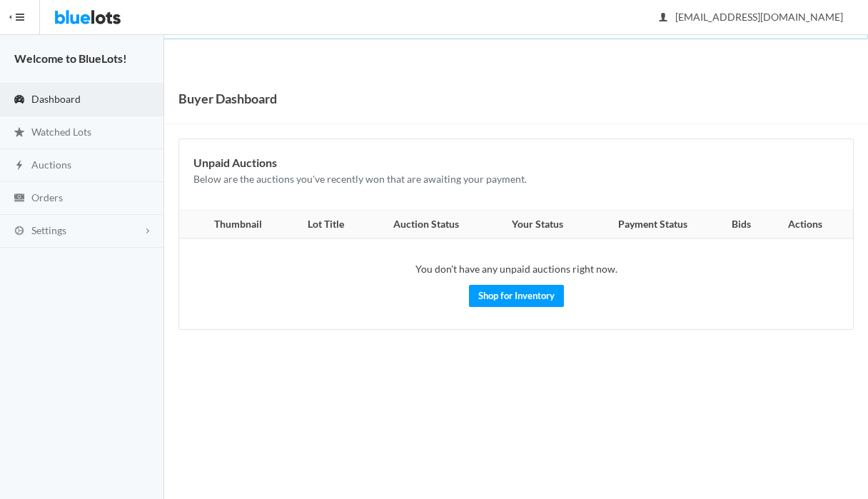 This screenshot has height=499, width=868. Describe the element at coordinates (741, 225) in the screenshot. I see `th: Bids` at that location.